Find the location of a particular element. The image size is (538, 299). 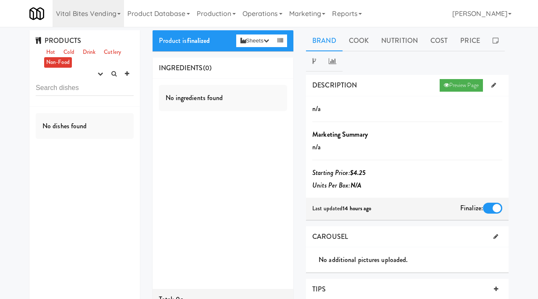

a: Hot is located at coordinates (50, 52).